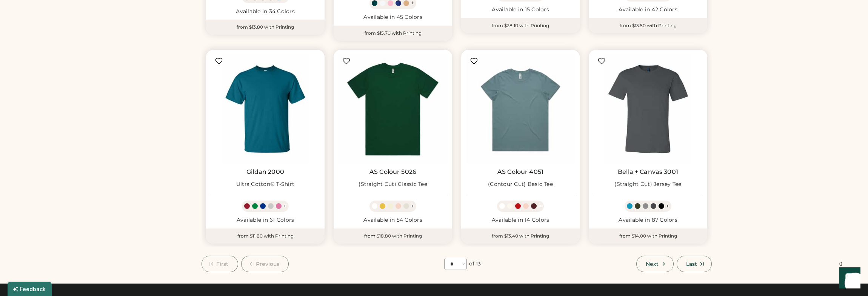  Describe the element at coordinates (648, 236) in the screenshot. I see `div: from $14.00 with Printing` at that location.